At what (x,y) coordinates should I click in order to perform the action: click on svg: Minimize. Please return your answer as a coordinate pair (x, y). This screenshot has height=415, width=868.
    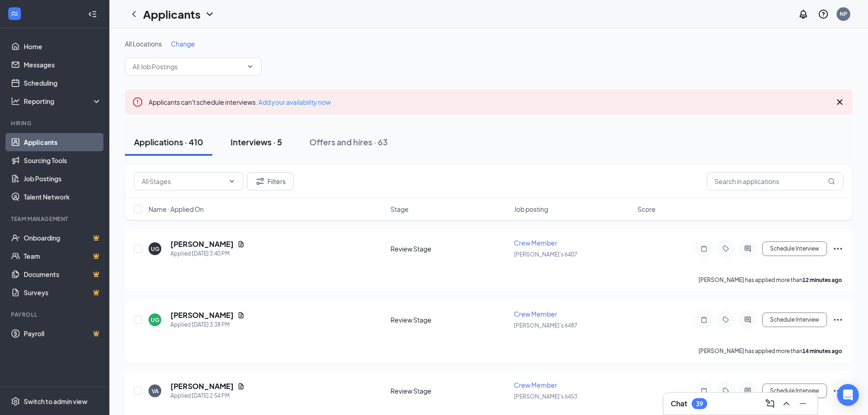
    Looking at the image, I should click on (803, 403).